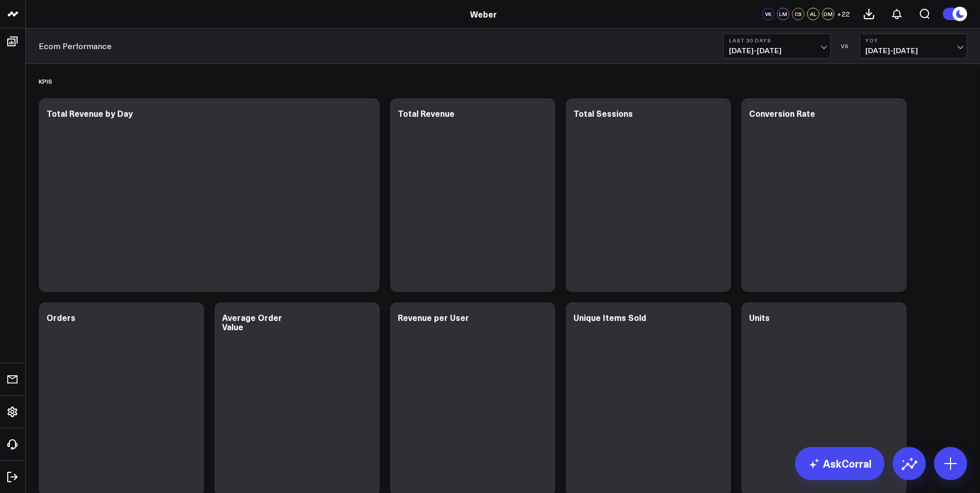 The width and height of the screenshot is (980, 493). Describe the element at coordinates (252, 321) in the screenshot. I see `div: Average Order Value` at that location.